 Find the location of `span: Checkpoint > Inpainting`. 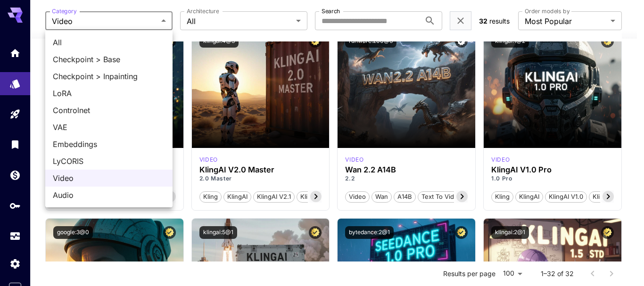

span: Checkpoint > Inpainting is located at coordinates (109, 76).